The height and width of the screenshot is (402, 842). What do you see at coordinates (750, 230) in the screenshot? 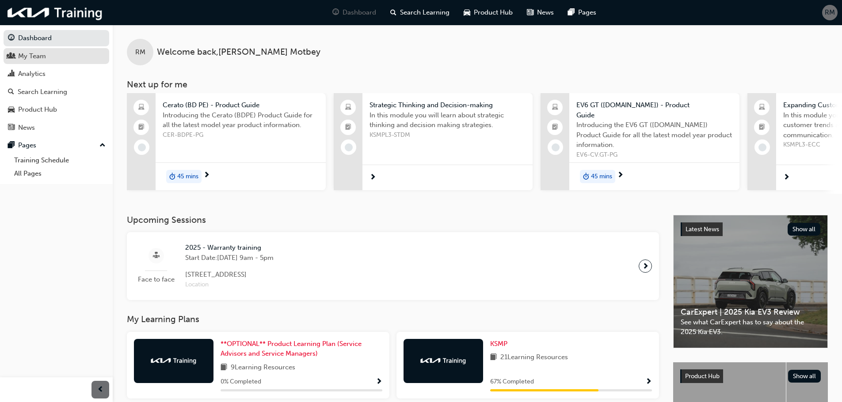
I see `a: Latest NewsShow all` at bounding box center [750, 230].